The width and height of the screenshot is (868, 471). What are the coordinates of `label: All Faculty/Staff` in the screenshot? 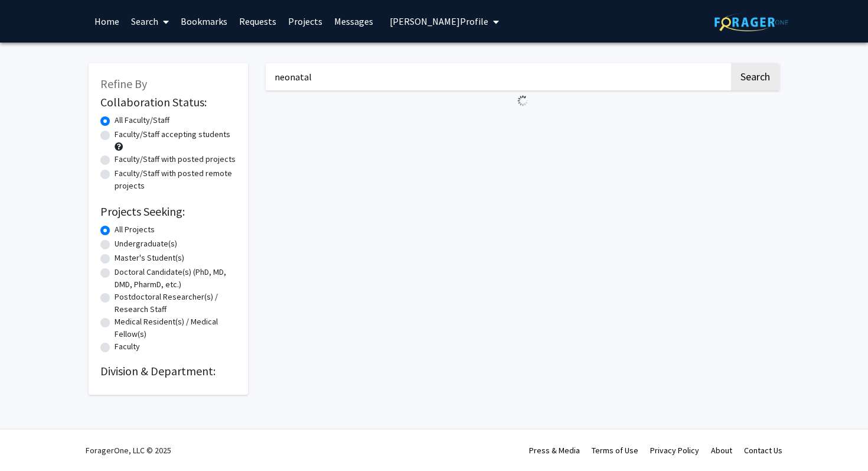 It's located at (142, 120).